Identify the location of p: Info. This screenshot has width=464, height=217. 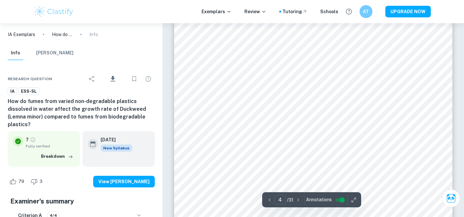
(93, 34).